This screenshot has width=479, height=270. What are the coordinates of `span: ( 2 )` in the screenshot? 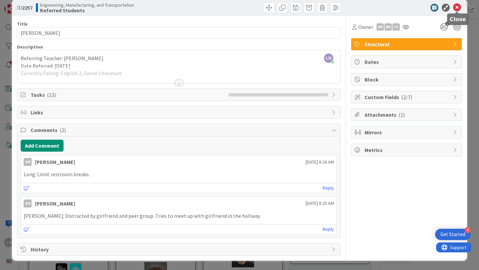 It's located at (63, 130).